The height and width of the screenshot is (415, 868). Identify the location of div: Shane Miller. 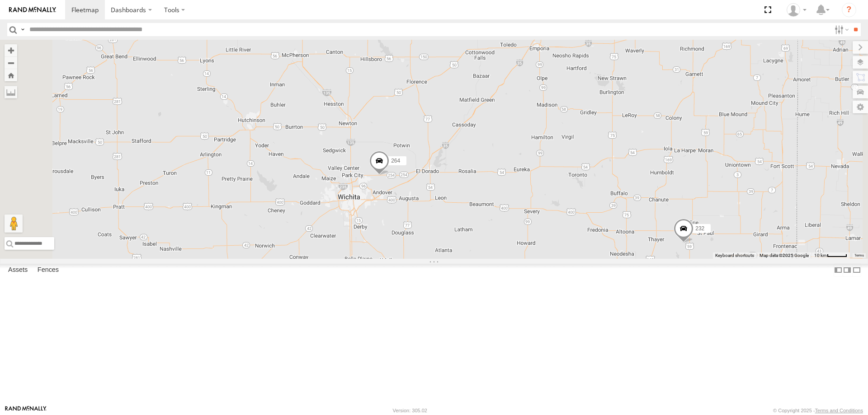
(796, 10).